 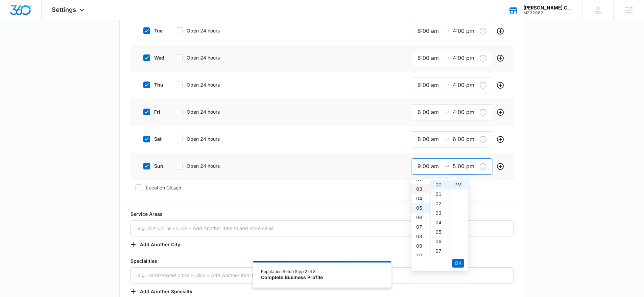 What do you see at coordinates (158, 244) in the screenshot?
I see `button: Add Another City` at bounding box center [158, 244].